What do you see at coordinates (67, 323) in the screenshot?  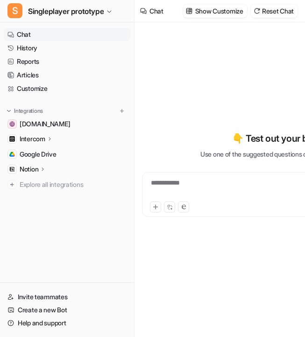 I see `a: Help and support` at bounding box center [67, 323].